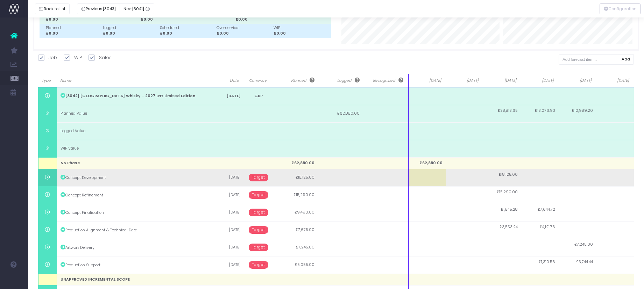 The height and width of the screenshot is (289, 644). What do you see at coordinates (508, 227) in the screenshot?
I see `span: £3,553.24` at bounding box center [508, 227].